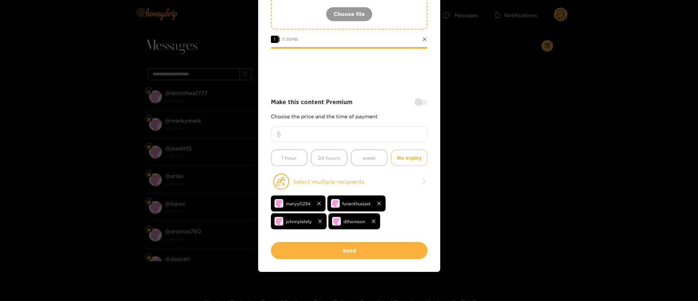 The image size is (698, 301). I want to click on span: dthomson, so click(354, 221).